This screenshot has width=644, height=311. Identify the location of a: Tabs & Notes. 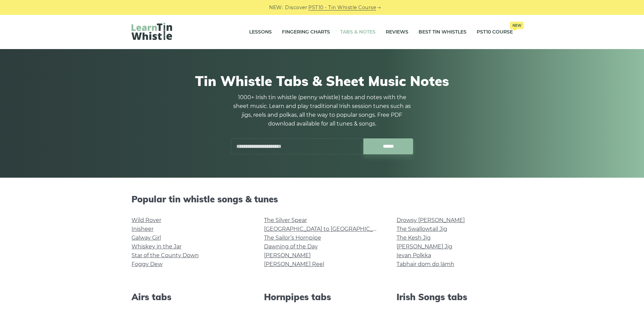
(358, 32).